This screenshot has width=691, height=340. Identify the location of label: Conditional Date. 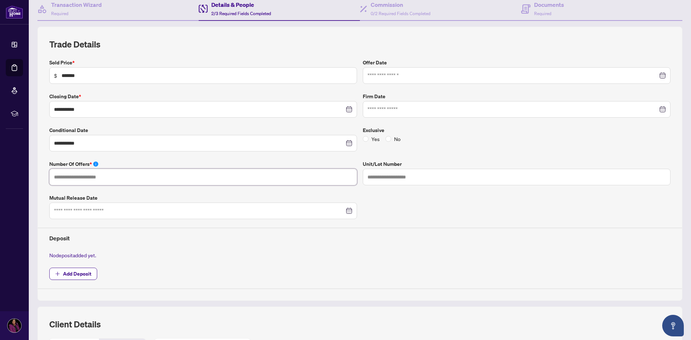
(203, 130).